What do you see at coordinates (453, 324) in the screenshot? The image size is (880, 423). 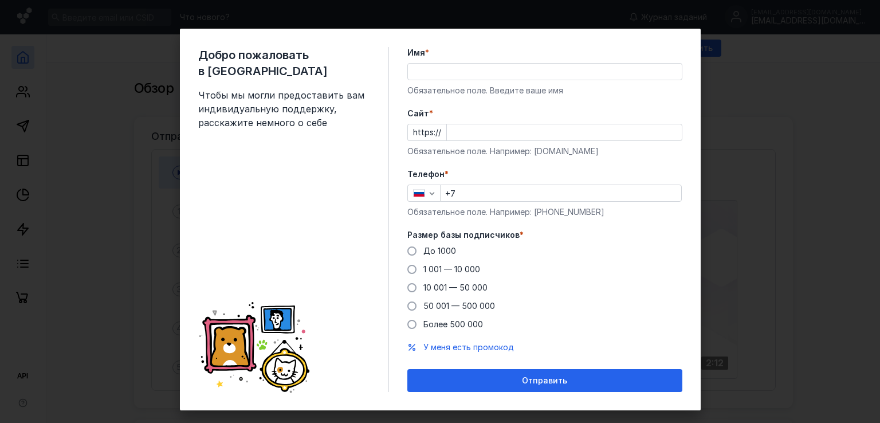 I see `span: Более 500 000` at bounding box center [453, 324].